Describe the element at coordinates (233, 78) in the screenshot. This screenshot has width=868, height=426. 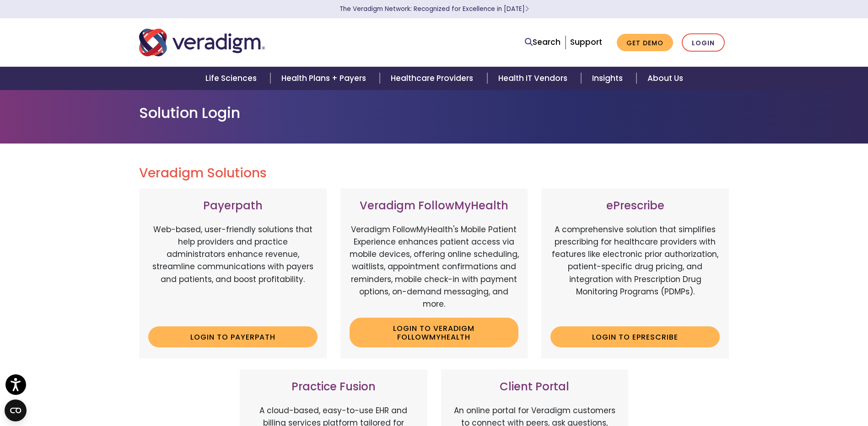
I see `a: Life Sciences` at that location.